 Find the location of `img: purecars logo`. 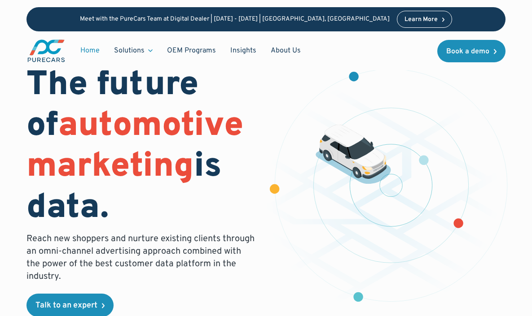

img: purecars logo is located at coordinates (46, 51).